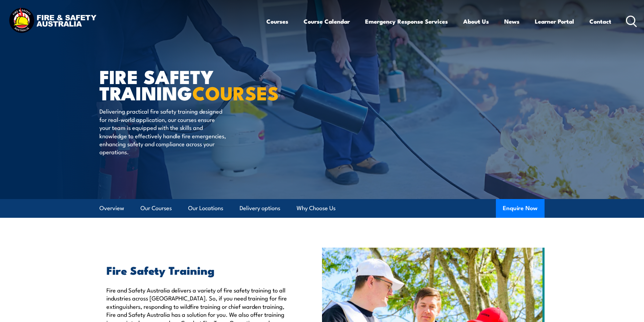 The image size is (644, 322). Describe the element at coordinates (555, 21) in the screenshot. I see `a: Learner Portal` at that location.